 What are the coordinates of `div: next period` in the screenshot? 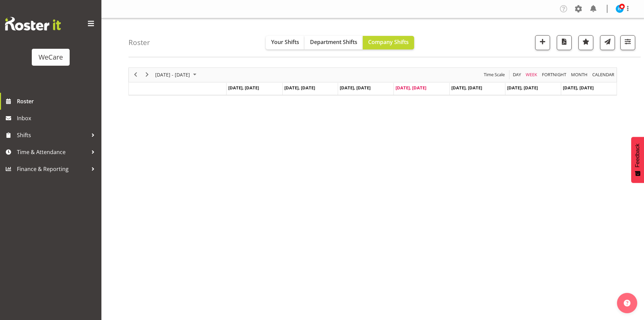 It's located at (147, 75).